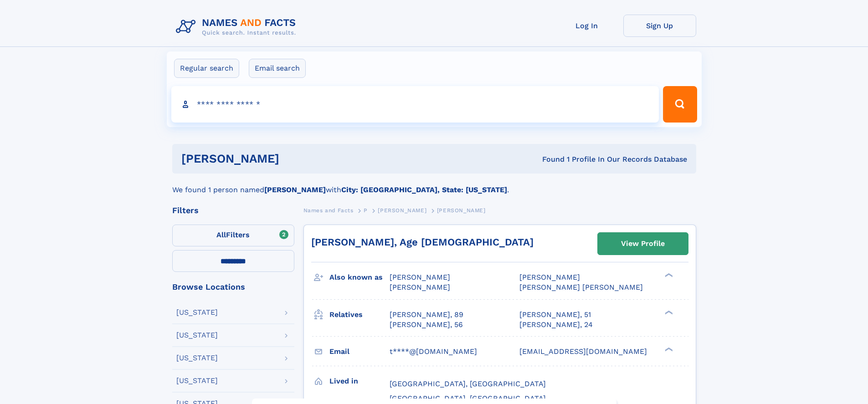 Image resolution: width=868 pixels, height=404 pixels. What do you see at coordinates (238, 27) in the screenshot?
I see `img: Logo Names and Facts` at bounding box center [238, 27].